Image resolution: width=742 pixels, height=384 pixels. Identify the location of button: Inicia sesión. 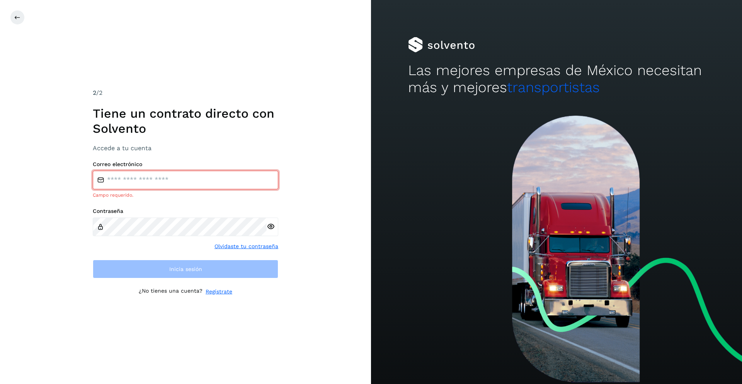
(186, 269).